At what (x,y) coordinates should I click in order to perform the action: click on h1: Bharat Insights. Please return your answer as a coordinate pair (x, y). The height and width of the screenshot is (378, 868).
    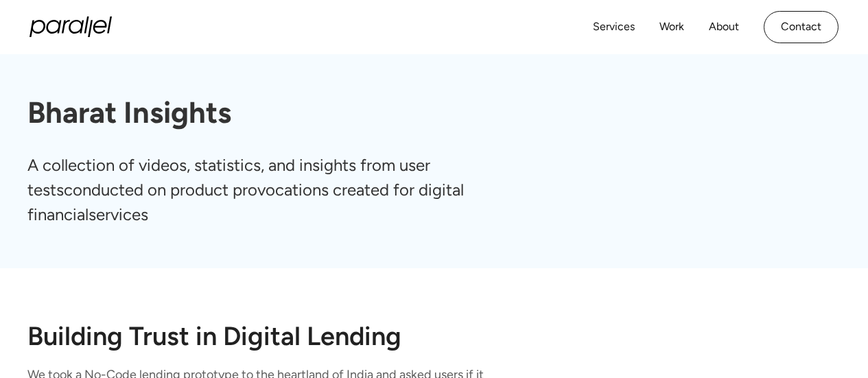
    Looking at the image, I should click on (434, 114).